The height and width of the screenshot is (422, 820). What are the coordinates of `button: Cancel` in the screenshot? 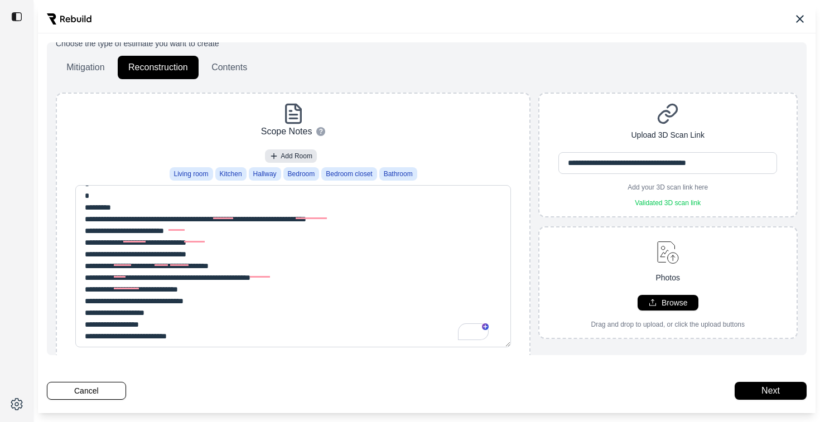 It's located at (86, 391).